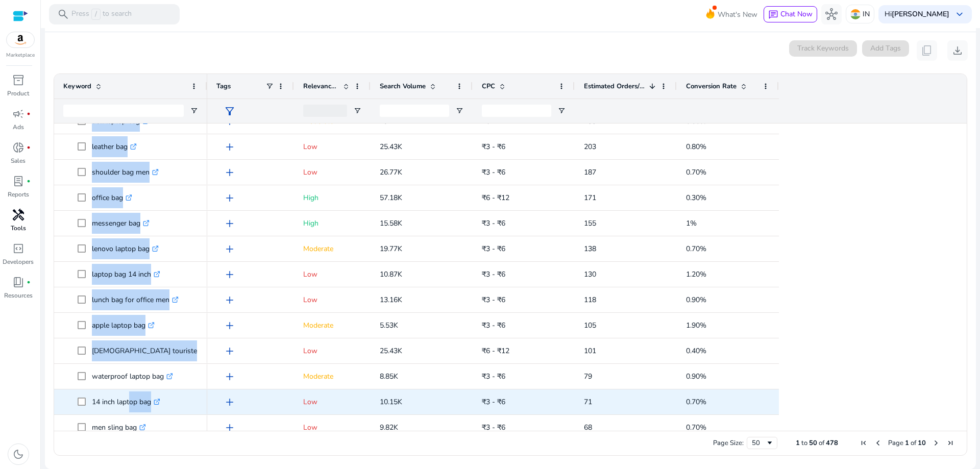 The image size is (980, 469). Describe the element at coordinates (773, 15) in the screenshot. I see `span: chat` at that location.